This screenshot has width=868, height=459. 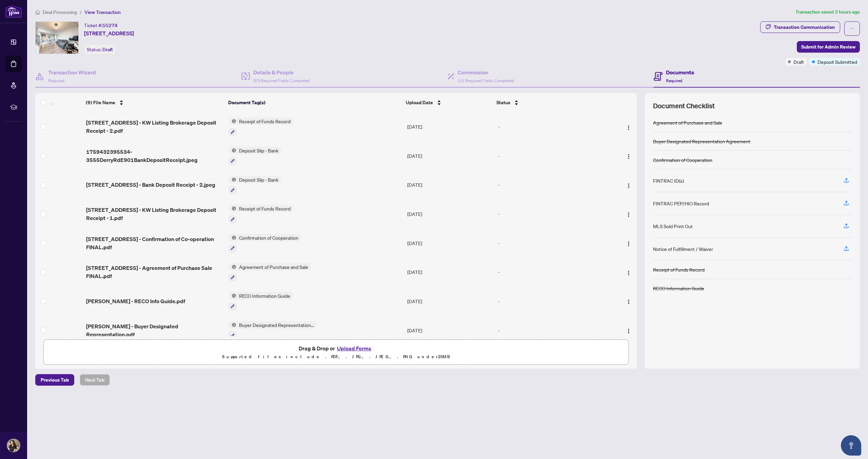 What do you see at coordinates (54, 380) in the screenshot?
I see `button: Previous Tab` at bounding box center [54, 380].